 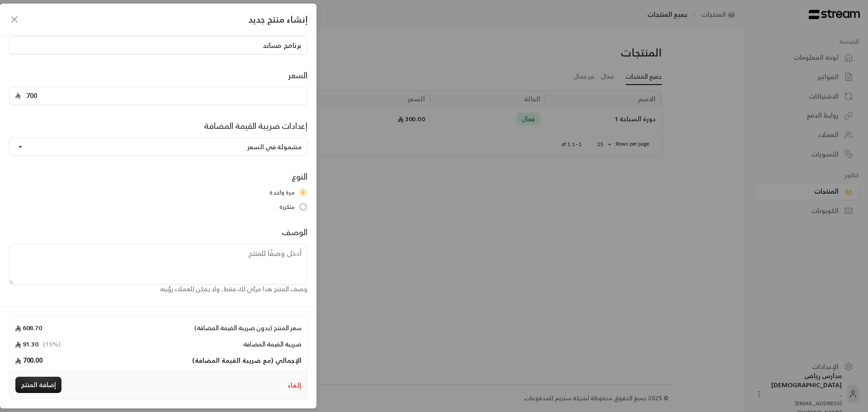 What do you see at coordinates (295, 232) in the screenshot?
I see `label: الوصف` at bounding box center [295, 232].